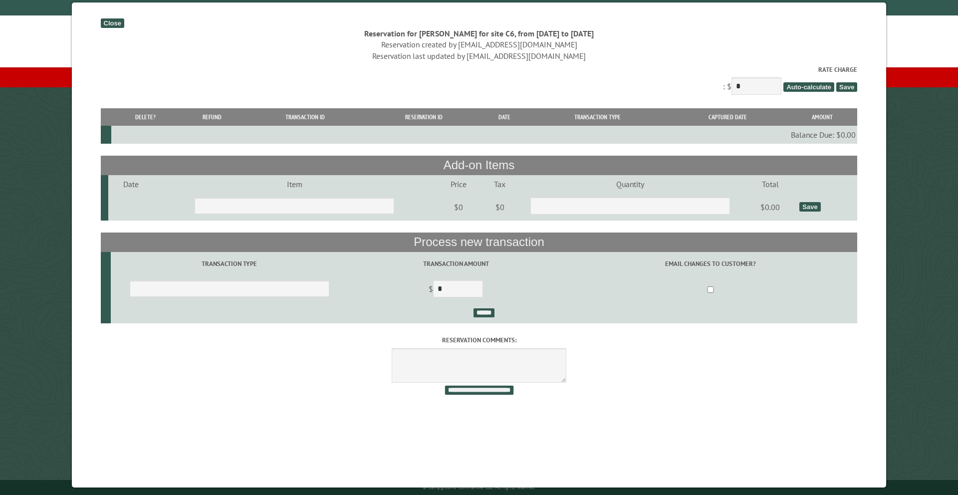  Describe the element at coordinates (479, 165) in the screenshot. I see `th: Add-on Items` at that location.